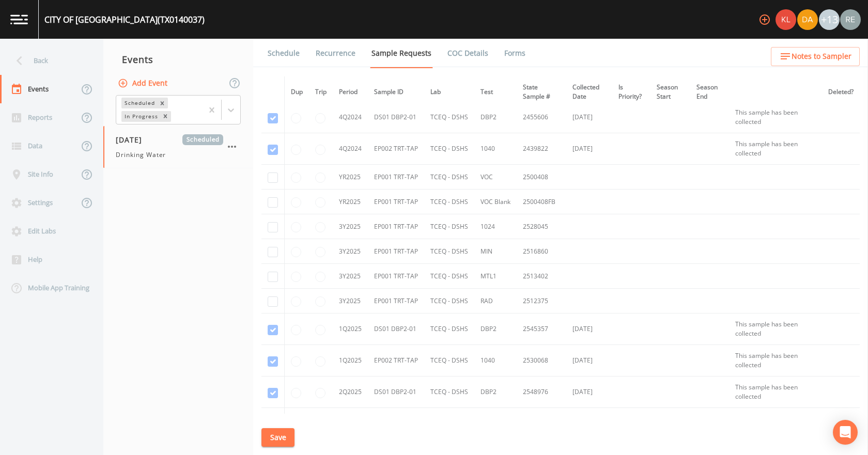  I want to click on th: Lab, so click(449, 92).